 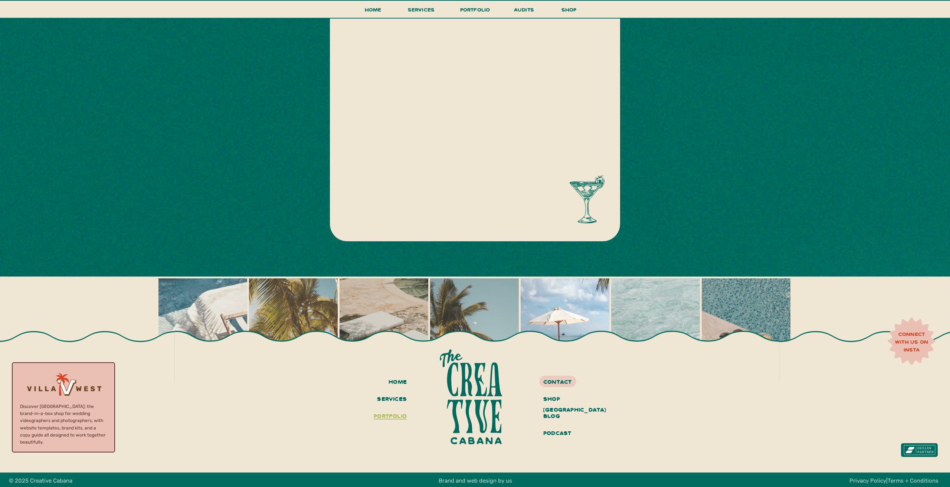 What do you see at coordinates (52, 480) in the screenshot?
I see `h3: © 2025 Creative Cabana` at bounding box center [52, 480].